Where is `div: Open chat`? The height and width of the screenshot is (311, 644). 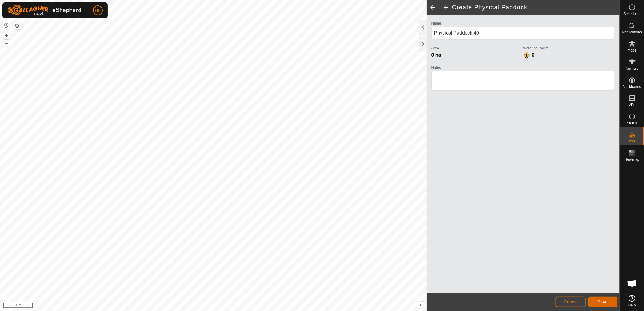 div: Open chat is located at coordinates (632, 284).